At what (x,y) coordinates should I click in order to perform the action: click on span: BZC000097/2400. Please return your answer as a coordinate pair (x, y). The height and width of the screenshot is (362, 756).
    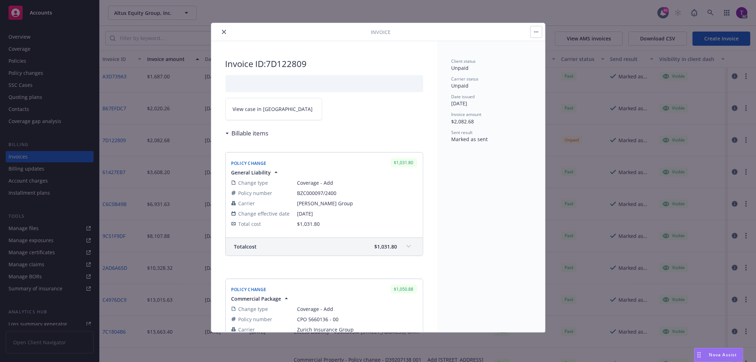
    Looking at the image, I should click on (357, 193).